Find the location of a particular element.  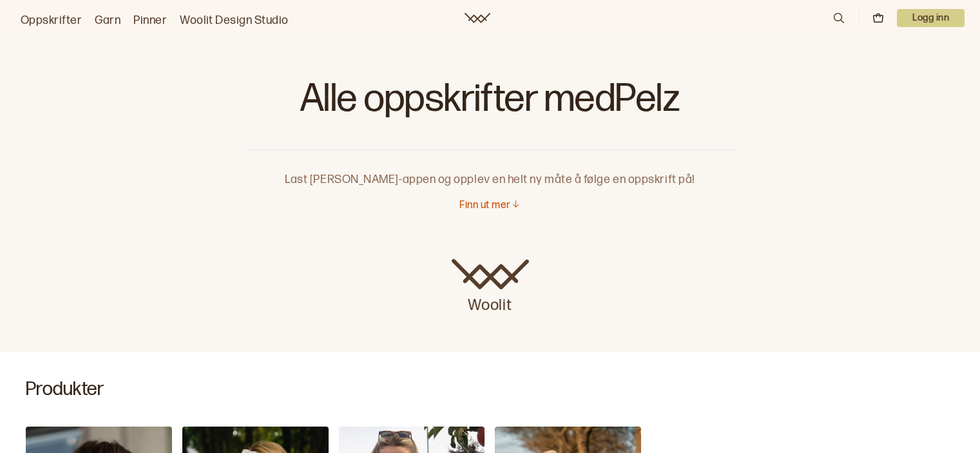

a: Woolit Design Studio is located at coordinates (234, 21).